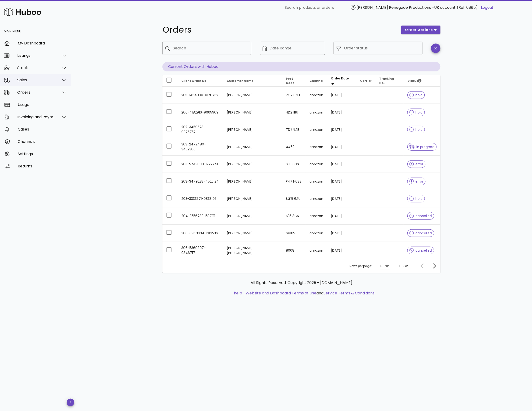 This screenshot has height=411, width=532. Describe the element at coordinates (240, 80) in the screenshot. I see `span: Customer Name` at that location.